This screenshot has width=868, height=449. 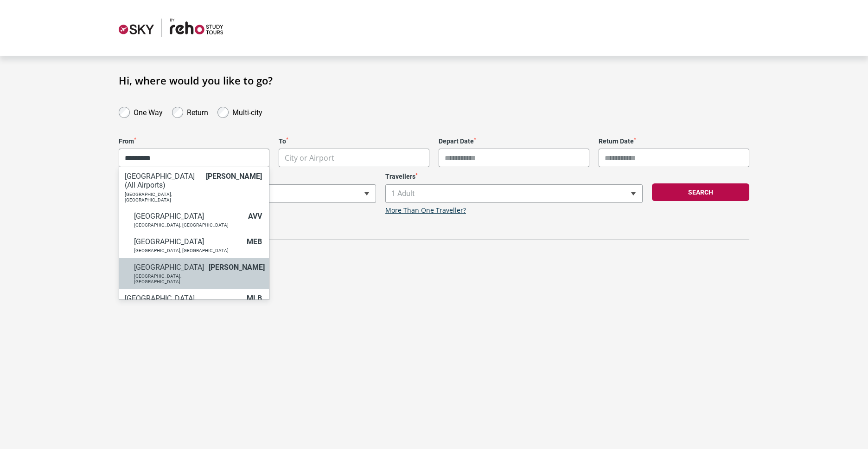 I want to click on label: From, so click(x=194, y=141).